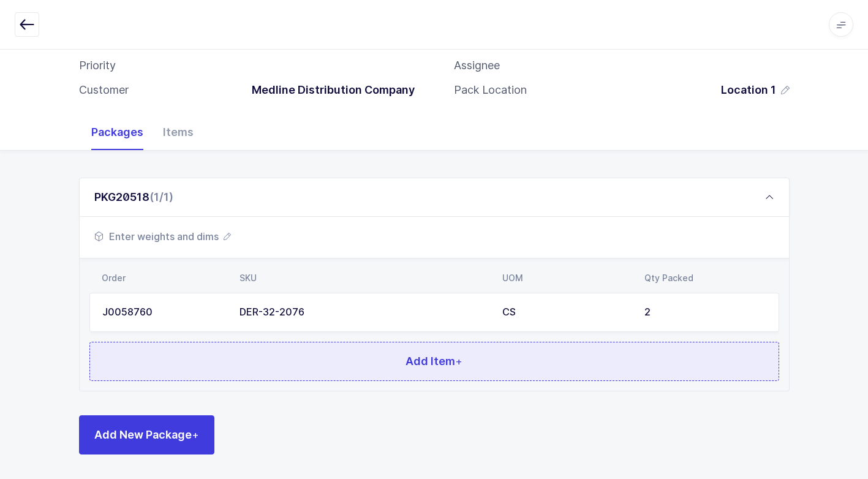  I want to click on div: 2, so click(705, 312).